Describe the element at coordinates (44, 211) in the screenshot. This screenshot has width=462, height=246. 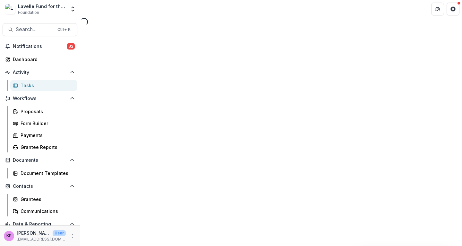
I see `a: Communications` at that location.